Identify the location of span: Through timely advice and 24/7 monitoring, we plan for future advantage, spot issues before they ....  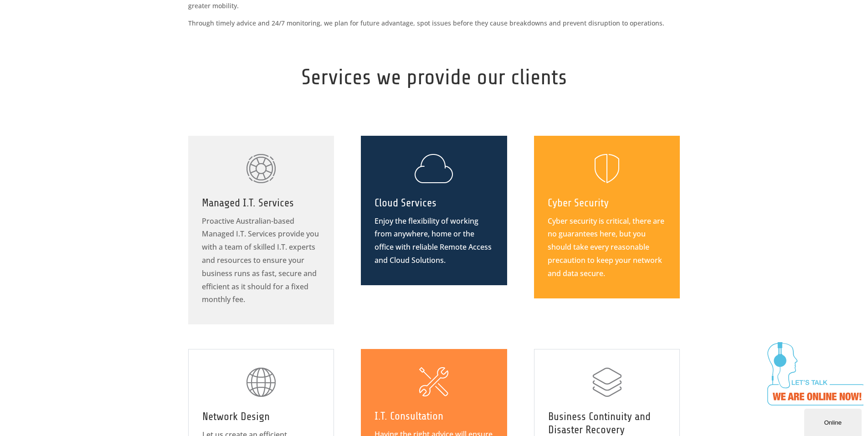
(426, 23).